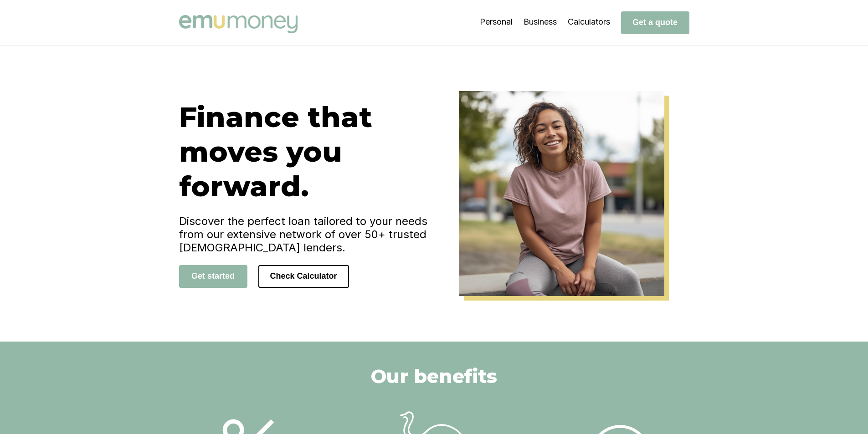 The height and width of the screenshot is (434, 868). Describe the element at coordinates (562, 194) in the screenshot. I see `img: Emu Money Home` at that location.